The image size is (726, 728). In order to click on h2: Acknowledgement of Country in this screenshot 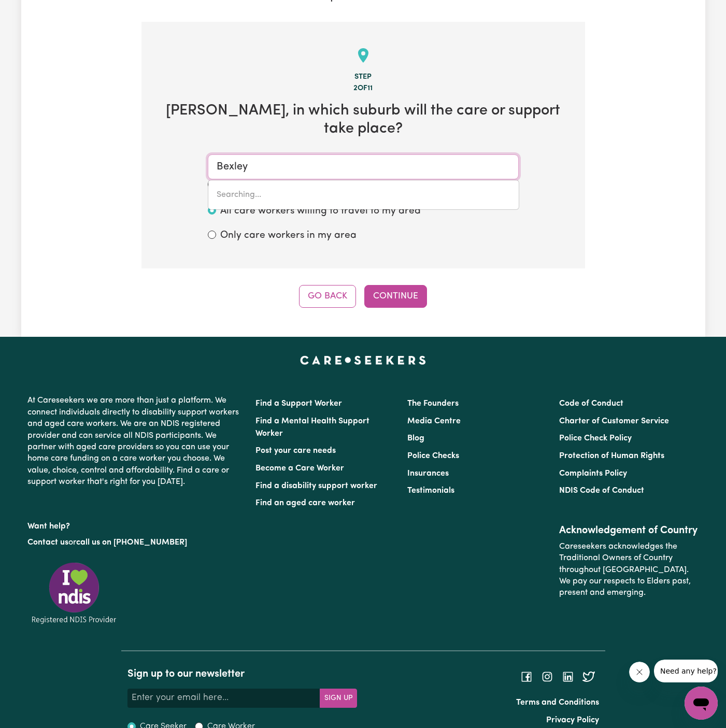, I will do `click(629, 531)`.